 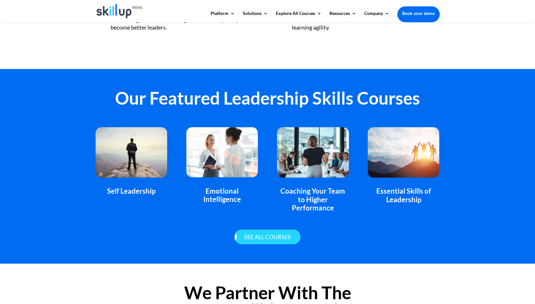 I want to click on div: Essential Skills of Leadership, so click(x=403, y=195).